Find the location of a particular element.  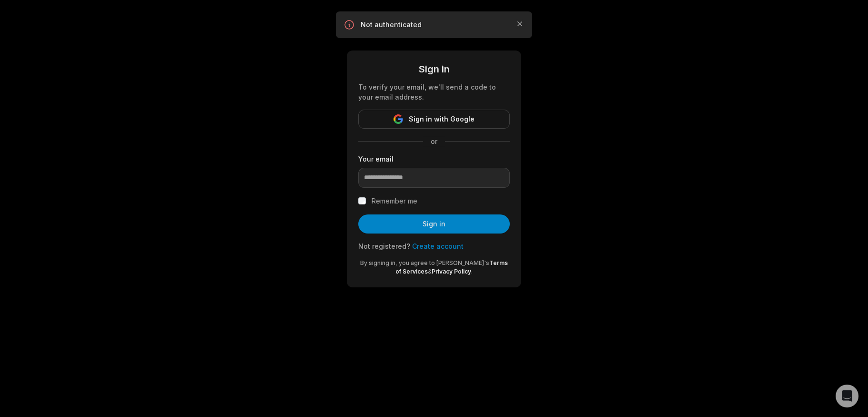

span: Sign in with Google is located at coordinates (442, 119).